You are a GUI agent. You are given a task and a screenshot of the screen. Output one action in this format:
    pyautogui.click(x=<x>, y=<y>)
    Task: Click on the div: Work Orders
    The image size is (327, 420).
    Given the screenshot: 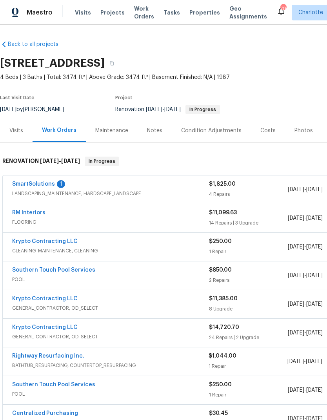 What is the action you would take?
    pyautogui.click(x=59, y=130)
    